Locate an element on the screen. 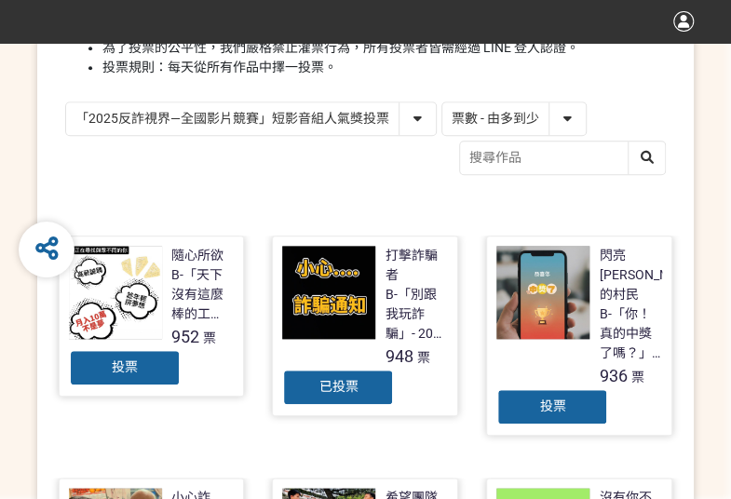  li: 投票規則：每天從所有作品中擇一投票。 is located at coordinates (383, 67).